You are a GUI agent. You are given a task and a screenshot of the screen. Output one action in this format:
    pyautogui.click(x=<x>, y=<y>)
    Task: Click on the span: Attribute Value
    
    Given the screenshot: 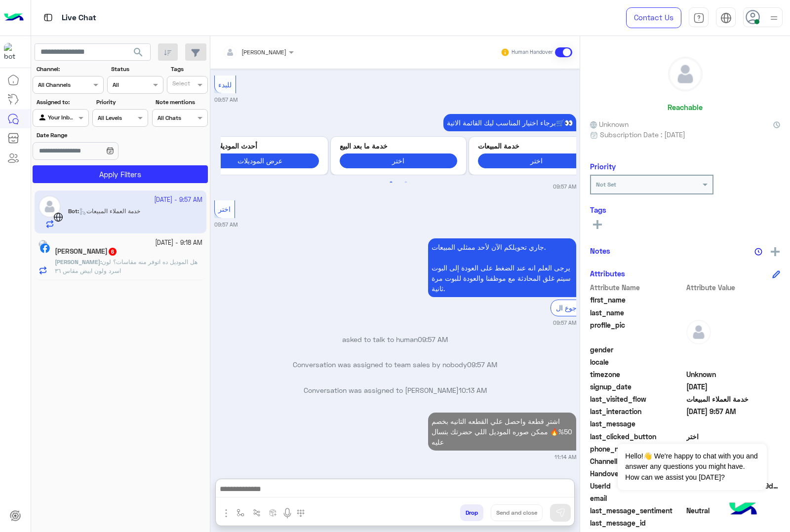 What is the action you would take?
    pyautogui.click(x=733, y=287)
    